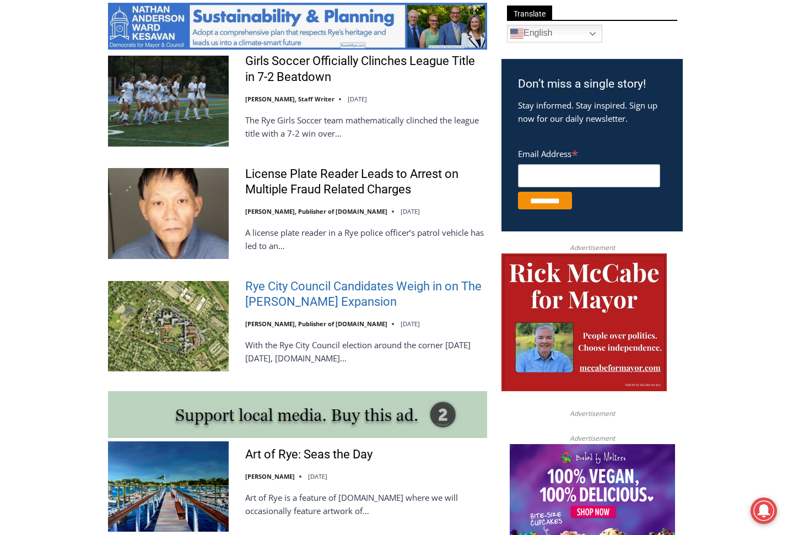 The height and width of the screenshot is (535, 788). What do you see at coordinates (168, 326) in the screenshot?
I see `img: Rye City Council Candidates Weigh in on The Osborn Expansion` at bounding box center [168, 326].